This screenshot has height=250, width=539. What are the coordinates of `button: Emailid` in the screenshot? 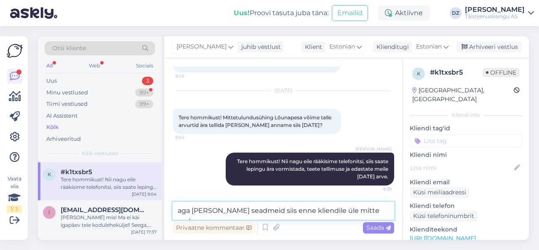 It's located at (350, 13).